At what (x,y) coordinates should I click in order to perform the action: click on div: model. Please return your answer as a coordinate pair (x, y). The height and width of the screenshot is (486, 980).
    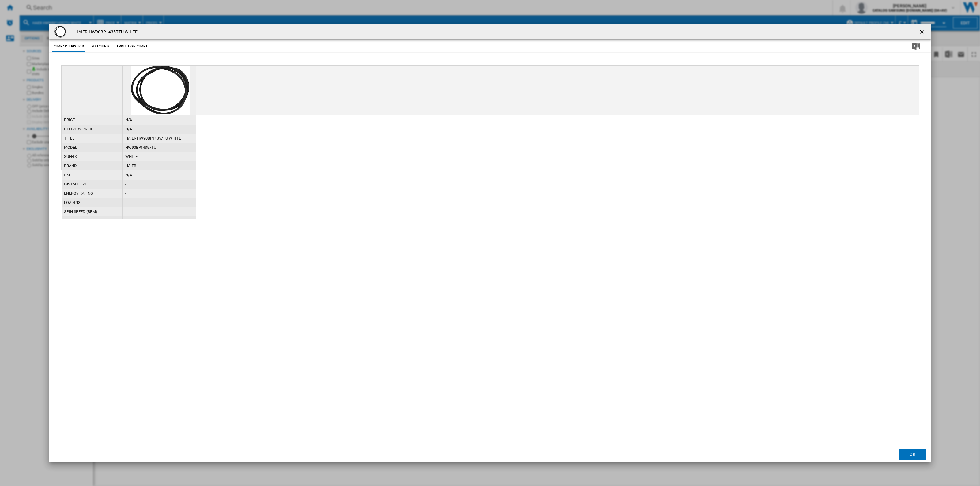
    Looking at the image, I should click on (92, 147).